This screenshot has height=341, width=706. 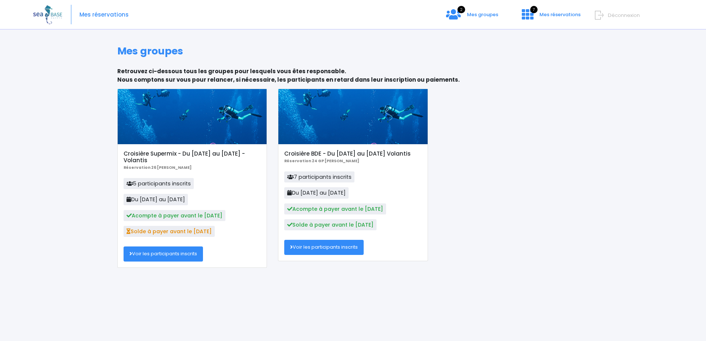 I want to click on span: Déconnexion, so click(x=624, y=15).